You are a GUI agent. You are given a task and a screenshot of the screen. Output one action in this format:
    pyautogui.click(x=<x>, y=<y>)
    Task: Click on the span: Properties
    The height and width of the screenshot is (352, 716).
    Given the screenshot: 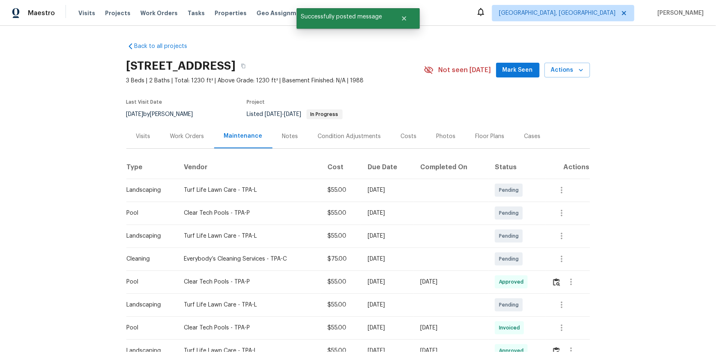 What is the action you would take?
    pyautogui.click(x=231, y=13)
    